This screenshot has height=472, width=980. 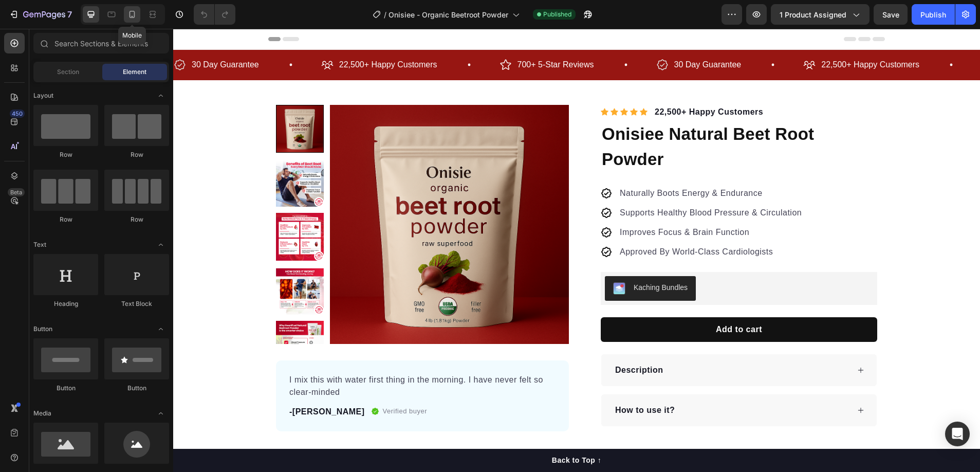 What do you see at coordinates (538, 164) in the screenshot?
I see `p: Naturally Boots Energy & Endurance` at bounding box center [538, 164].